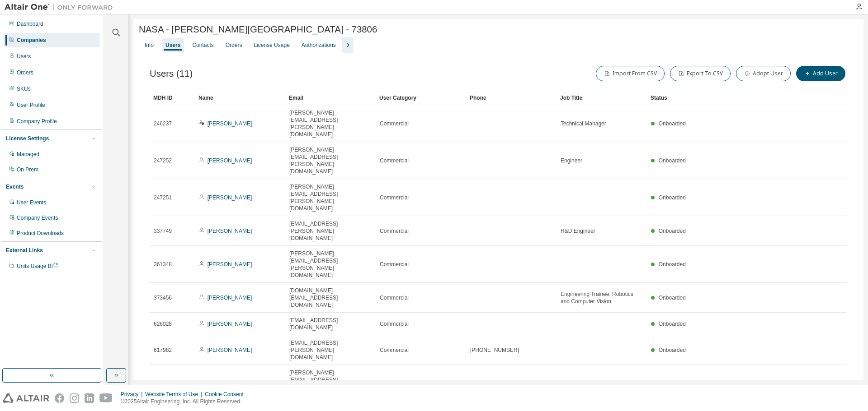 The height and width of the screenshot is (411, 868). What do you see at coordinates (602, 298) in the screenshot?
I see `span: Engineering Trainee, Robotics and Computer Vision` at bounding box center [602, 298].